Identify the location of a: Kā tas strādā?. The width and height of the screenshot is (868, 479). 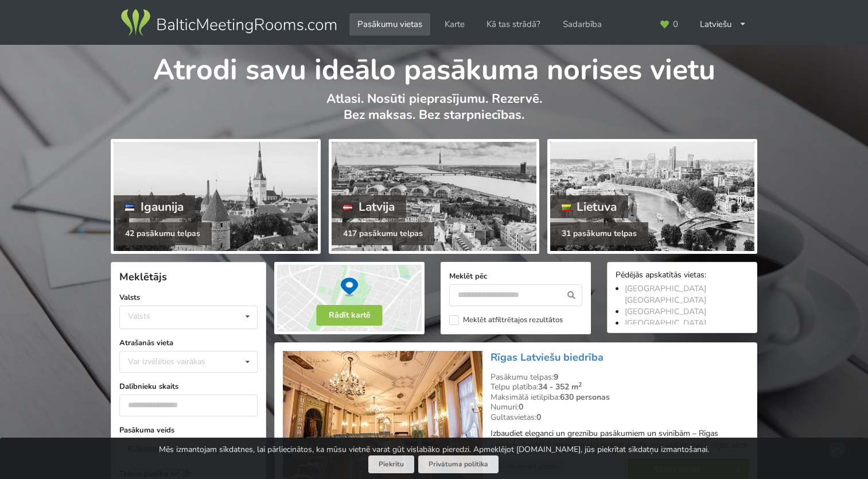
(513, 24).